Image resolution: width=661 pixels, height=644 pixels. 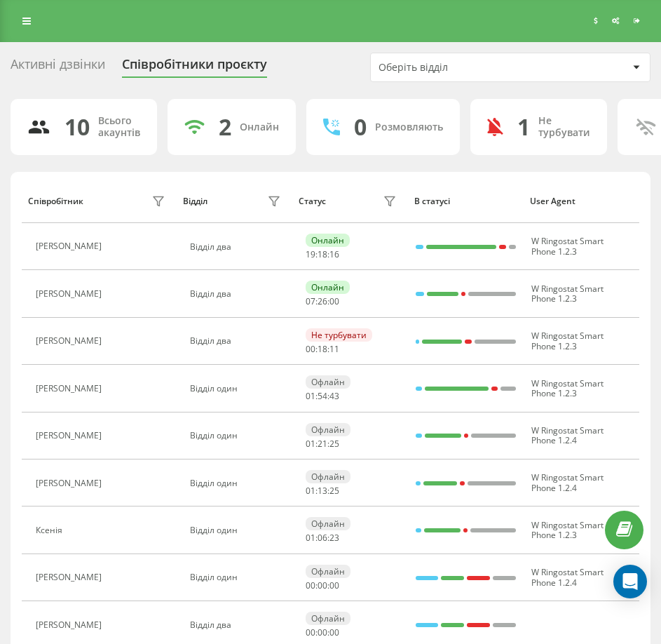 What do you see at coordinates (50, 530) in the screenshot?
I see `div: Ксенія` at bounding box center [50, 530].